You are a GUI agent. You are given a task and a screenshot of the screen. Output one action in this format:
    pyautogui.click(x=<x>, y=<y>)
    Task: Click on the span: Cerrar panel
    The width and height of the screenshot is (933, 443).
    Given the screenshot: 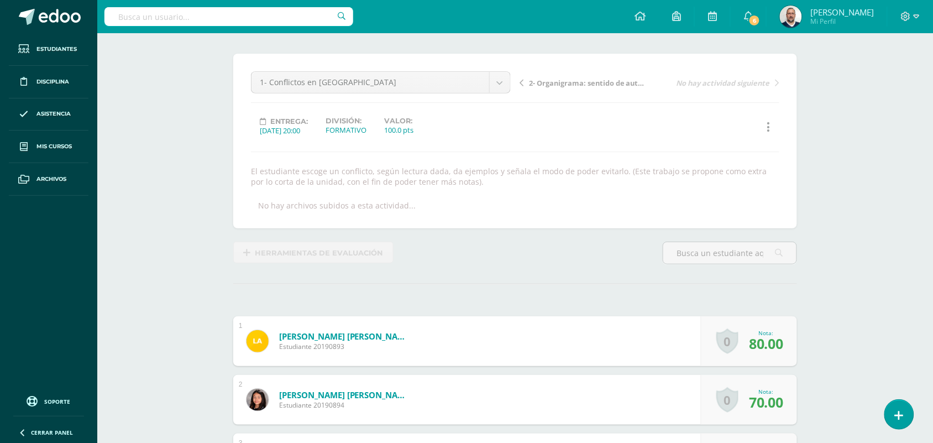 What is the action you would take?
    pyautogui.click(x=52, y=432)
    